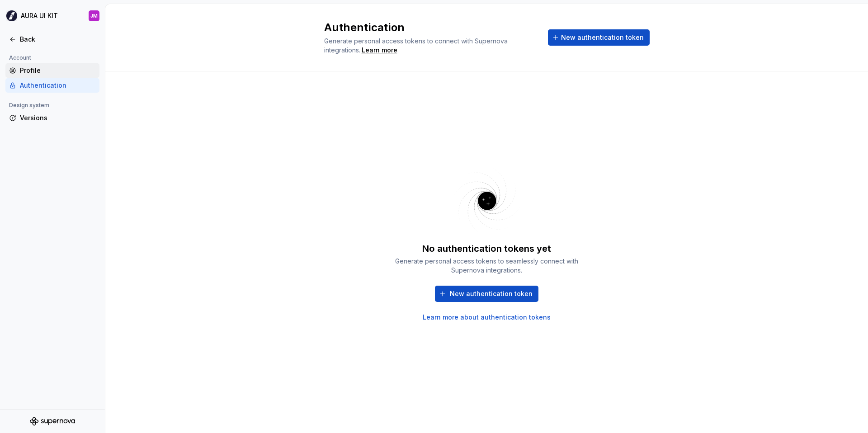  I want to click on div: No authentication tokens yet, so click(486, 249).